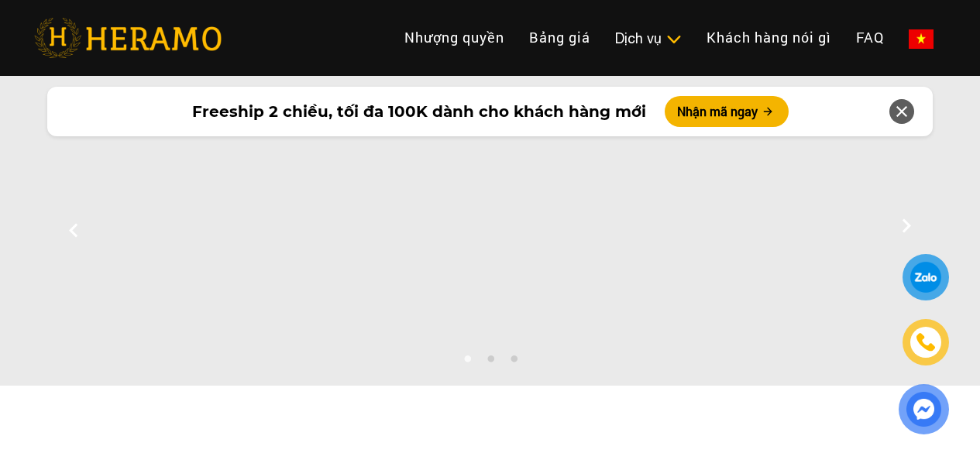 This screenshot has height=453, width=980. Describe the element at coordinates (419, 112) in the screenshot. I see `span: Freeship 2 chiều, tối đa 100K dành cho khách hàng mới` at that location.